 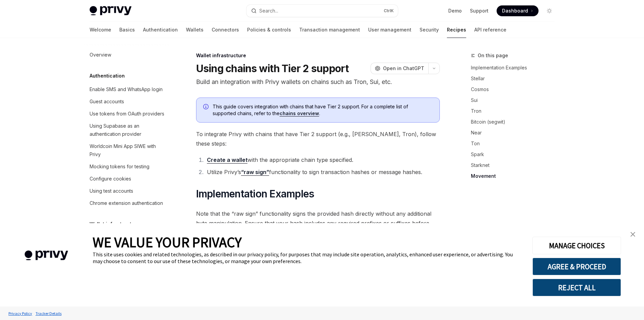 I want to click on img: close banner, so click(x=633, y=234).